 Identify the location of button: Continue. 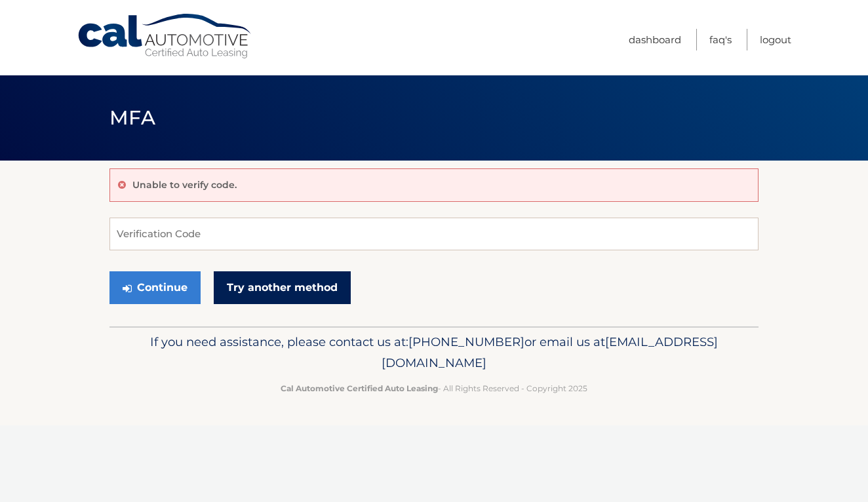
(155, 288).